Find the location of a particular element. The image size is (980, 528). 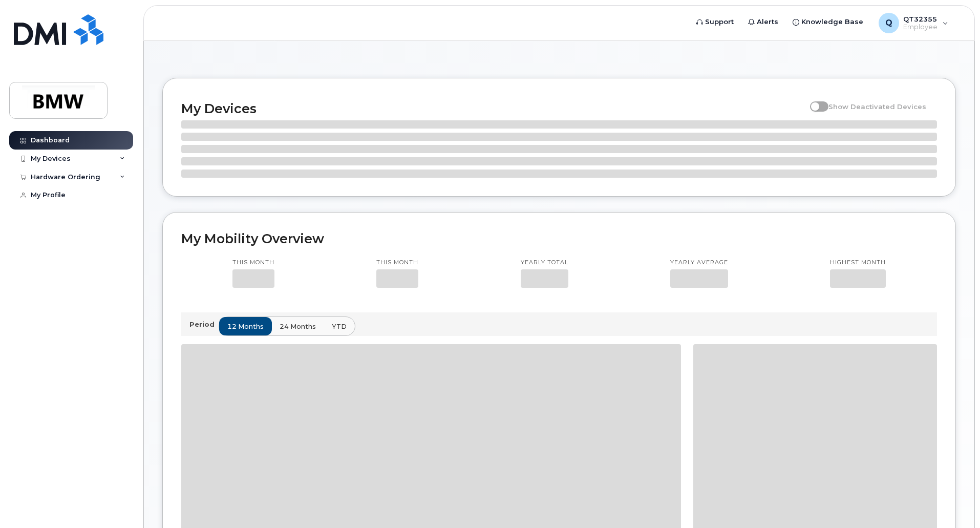

h2: My Devices is located at coordinates (493, 109).